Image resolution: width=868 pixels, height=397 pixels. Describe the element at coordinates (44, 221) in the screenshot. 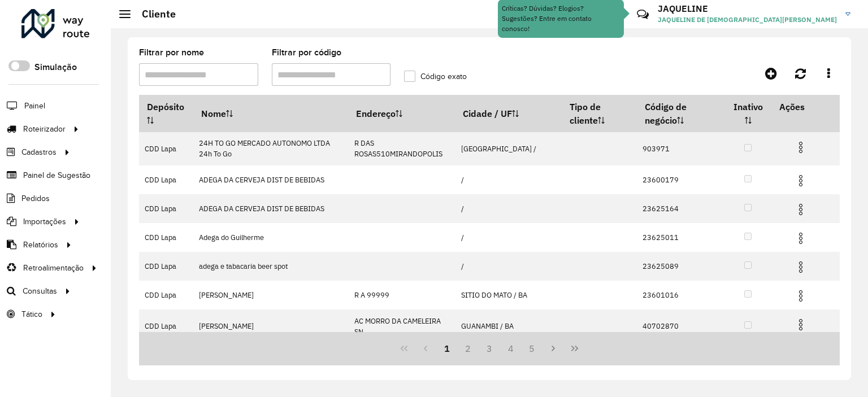

I see `span: Importações` at that location.